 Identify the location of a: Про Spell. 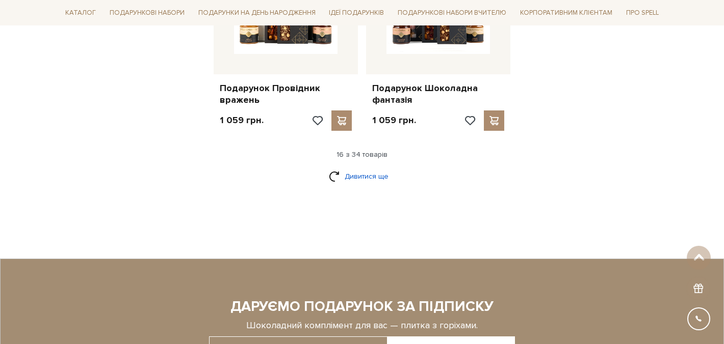
(642, 13).